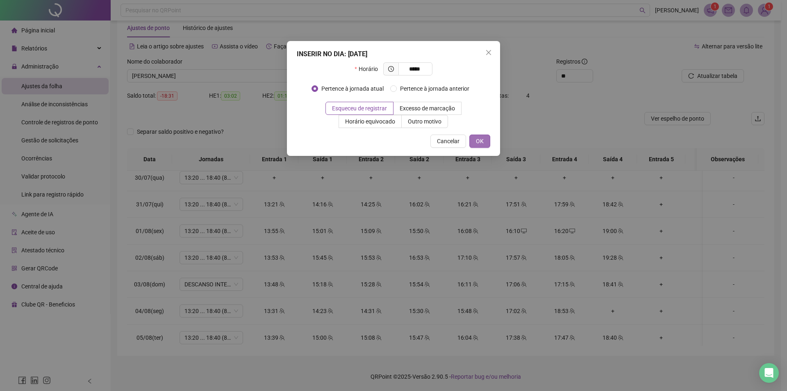 Image resolution: width=787 pixels, height=391 pixels. What do you see at coordinates (480, 141) in the screenshot?
I see `span: OK` at bounding box center [480, 141].